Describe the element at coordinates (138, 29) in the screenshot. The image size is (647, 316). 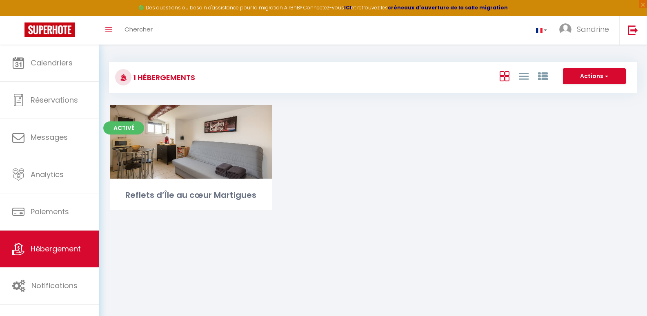
I see `span: Chercher` at that location.